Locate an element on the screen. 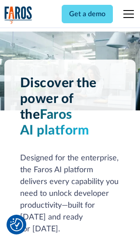 Image resolution: width=140 pixels, height=241 pixels. a: Get a demo is located at coordinates (87, 14).